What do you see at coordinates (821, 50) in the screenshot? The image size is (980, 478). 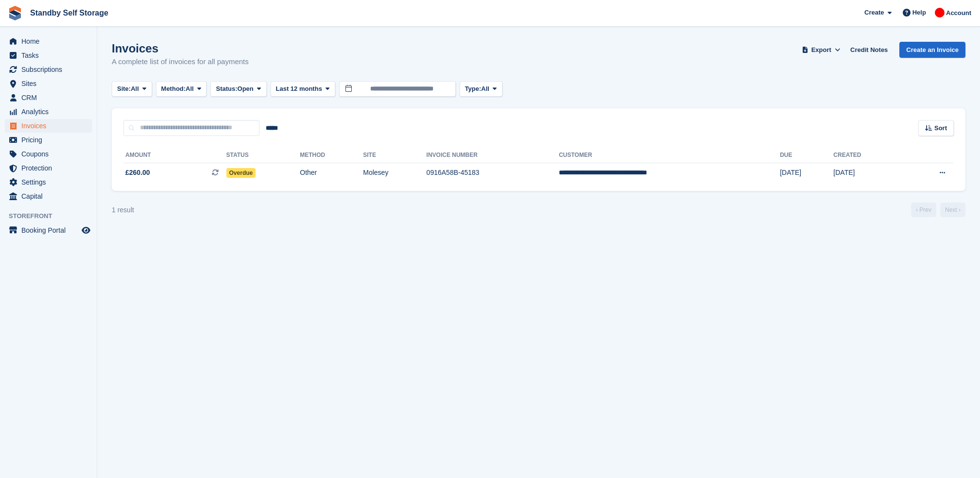 I see `span: Export` at bounding box center [821, 50].